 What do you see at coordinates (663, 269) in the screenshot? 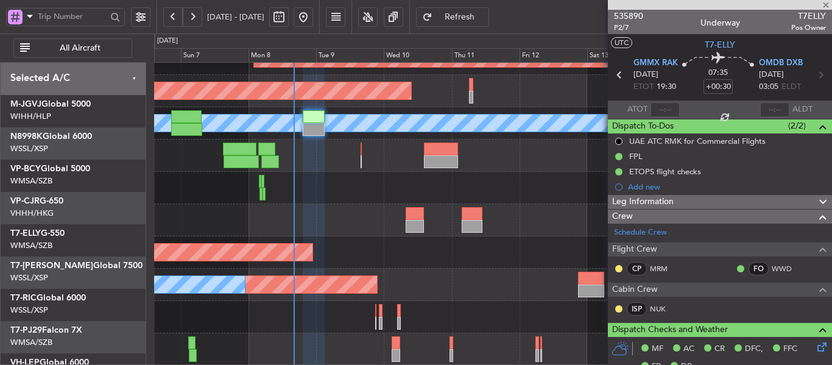
I see `a: MRM` at bounding box center [663, 269].